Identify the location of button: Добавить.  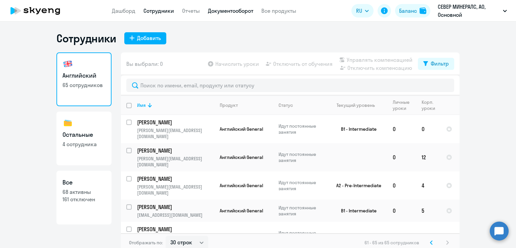
(145, 38).